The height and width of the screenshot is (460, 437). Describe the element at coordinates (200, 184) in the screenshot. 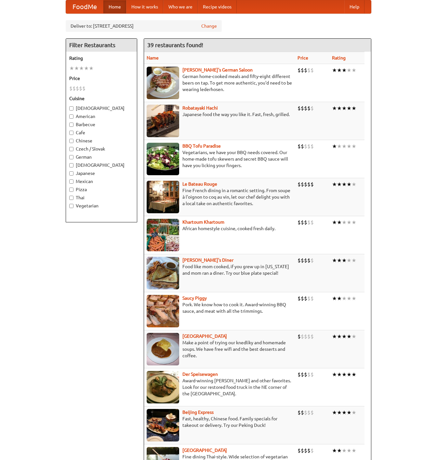

I see `b: Le Bateau Rouge` at that location.